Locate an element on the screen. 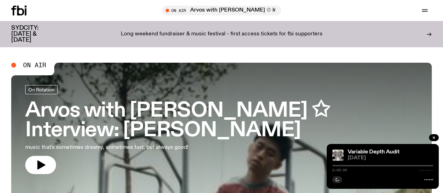 This screenshot has width=443, height=193. a: A black and white Rorschach is located at coordinates (338, 155).